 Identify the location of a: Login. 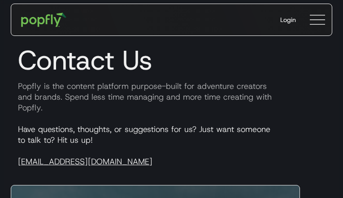
(288, 20).